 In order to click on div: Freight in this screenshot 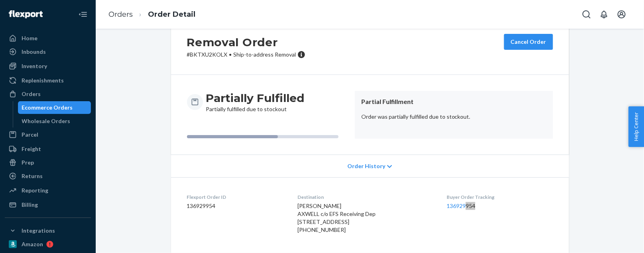, I will do `click(31, 149)`.